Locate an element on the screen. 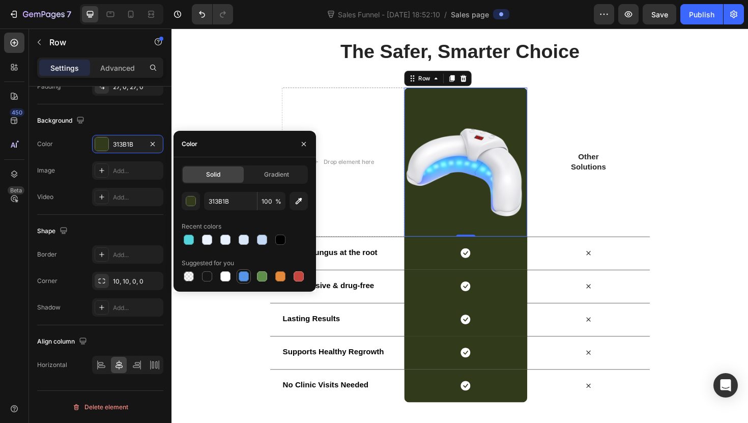 The height and width of the screenshot is (423, 748). input: Eg: FFFFFF is located at coordinates (231, 201).